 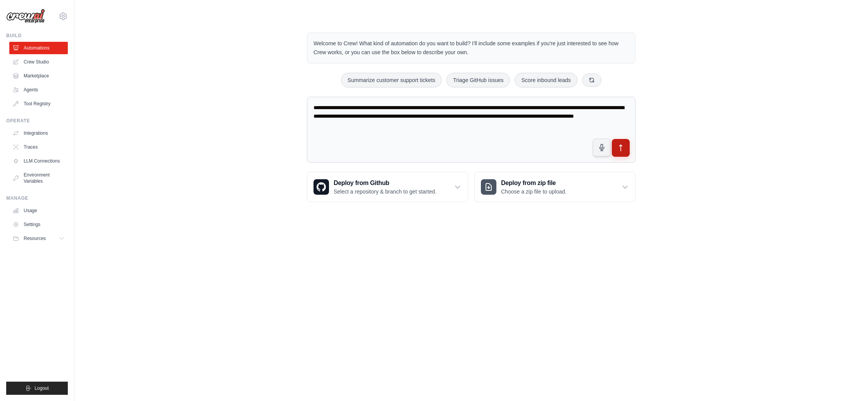 What do you see at coordinates (534, 192) in the screenshot?
I see `p: Choose a zip file to upload.` at bounding box center [534, 192].